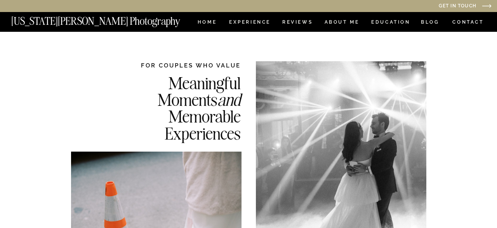 Image resolution: width=497 pixels, height=228 pixels. What do you see at coordinates (179, 65) in the screenshot?
I see `h2: FOR COUPLES WHO VALUE` at bounding box center [179, 65].